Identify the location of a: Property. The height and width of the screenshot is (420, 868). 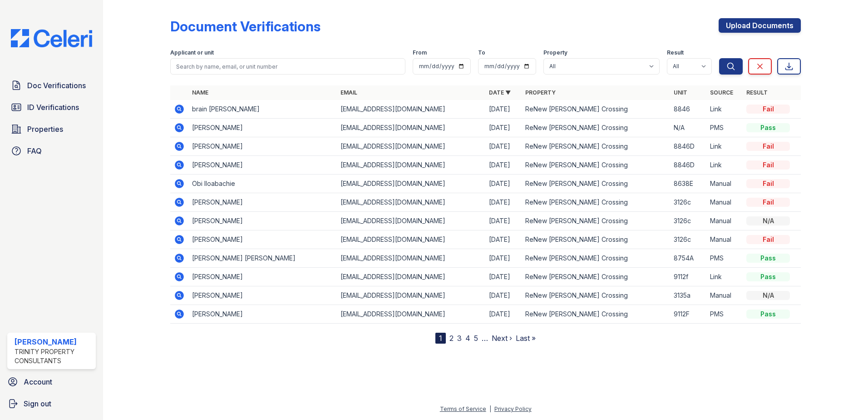
(540, 92).